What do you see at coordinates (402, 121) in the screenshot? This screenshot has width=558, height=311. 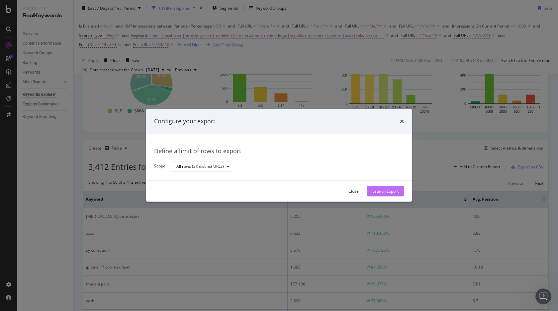 I see `div: times` at bounding box center [402, 121].